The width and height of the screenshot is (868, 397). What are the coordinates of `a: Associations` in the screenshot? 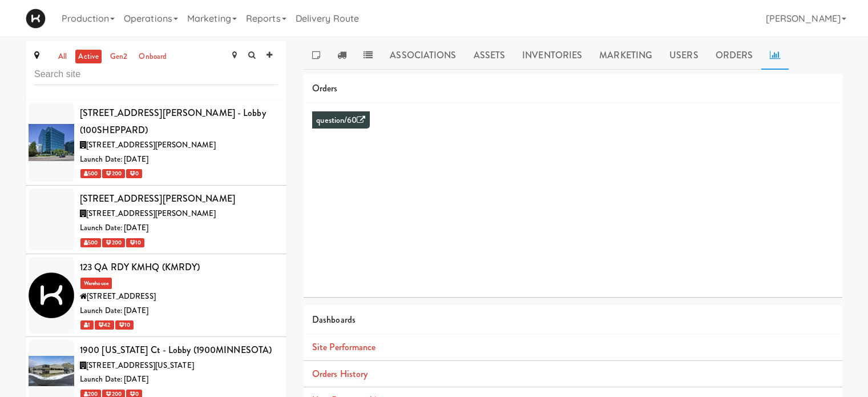 It's located at (423, 56).